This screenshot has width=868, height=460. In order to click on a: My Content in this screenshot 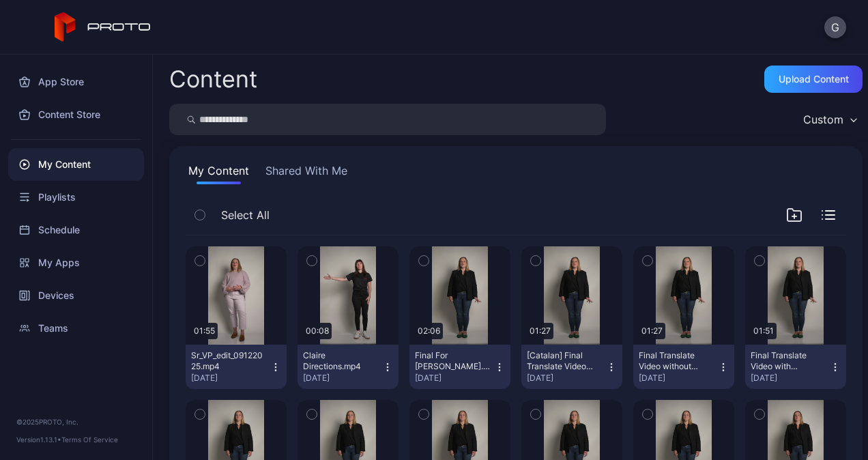, I will do `click(76, 164)`.